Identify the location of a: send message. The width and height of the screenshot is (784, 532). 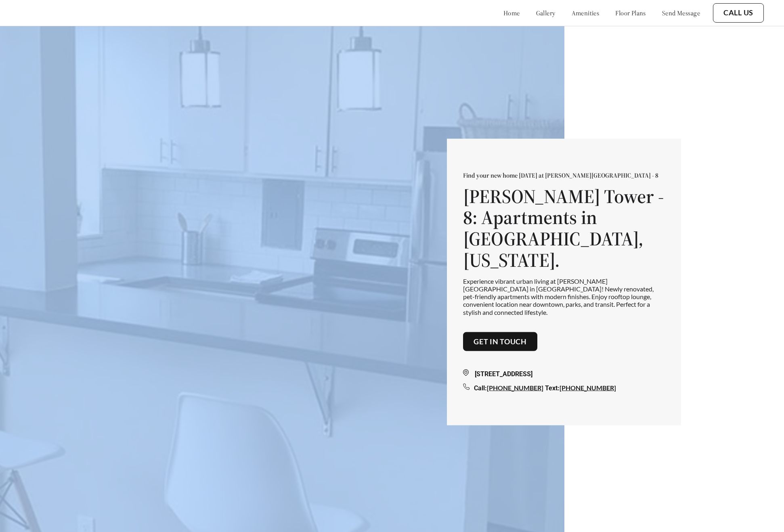
(681, 12).